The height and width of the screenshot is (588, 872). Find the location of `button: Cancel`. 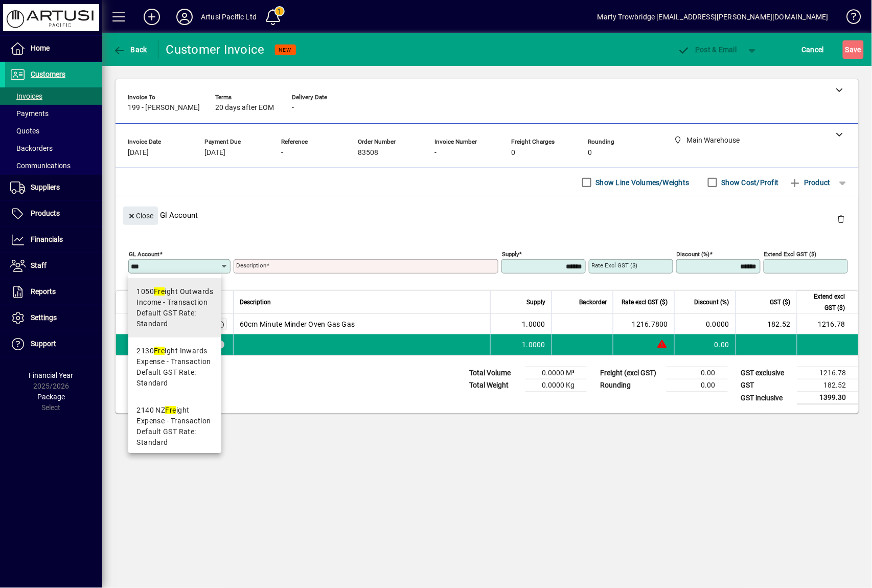

button: Cancel is located at coordinates (813, 50).